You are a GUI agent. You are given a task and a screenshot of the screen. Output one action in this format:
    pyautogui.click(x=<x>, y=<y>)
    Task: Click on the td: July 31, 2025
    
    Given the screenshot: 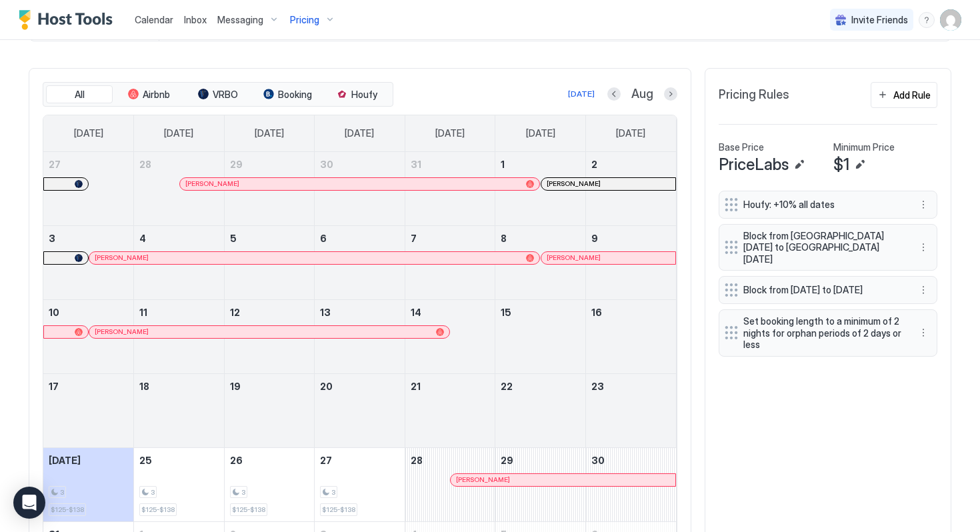 What is the action you would take?
    pyautogui.click(x=450, y=189)
    